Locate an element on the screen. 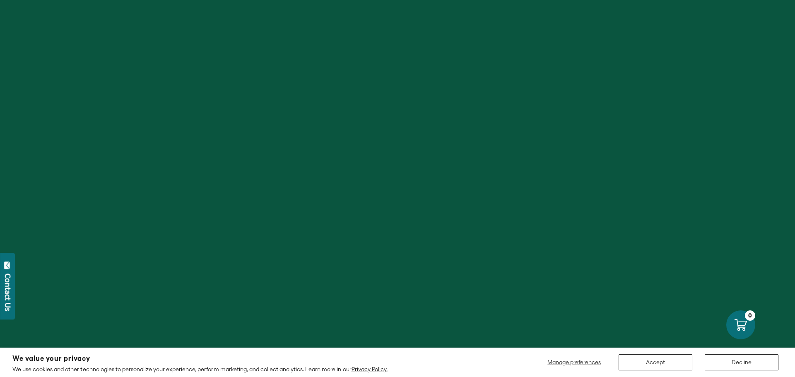  h2: We value your privacy is located at coordinates (200, 358).